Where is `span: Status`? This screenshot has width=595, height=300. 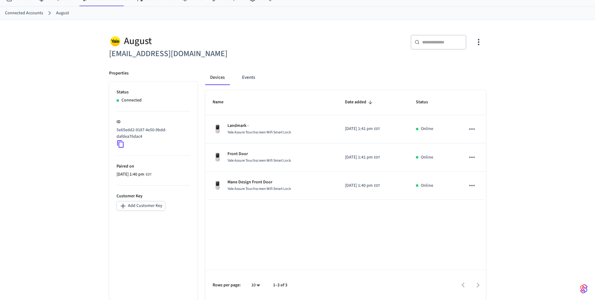
span: Status is located at coordinates (426, 102).